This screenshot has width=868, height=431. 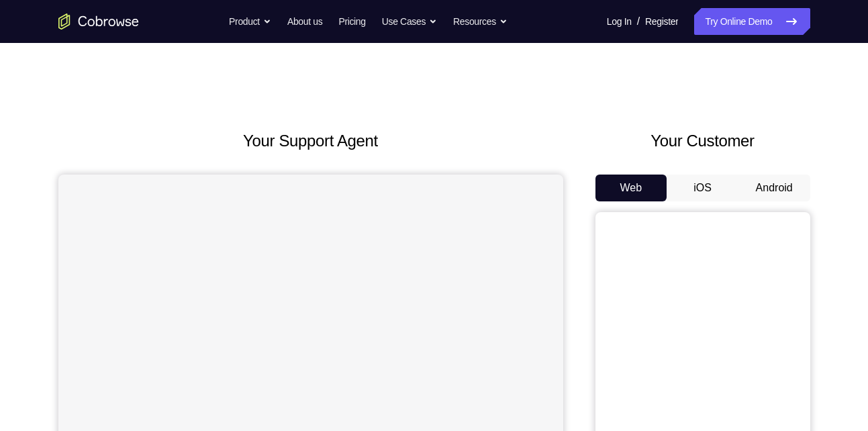 I want to click on h2: Your Support Agent, so click(x=311, y=141).